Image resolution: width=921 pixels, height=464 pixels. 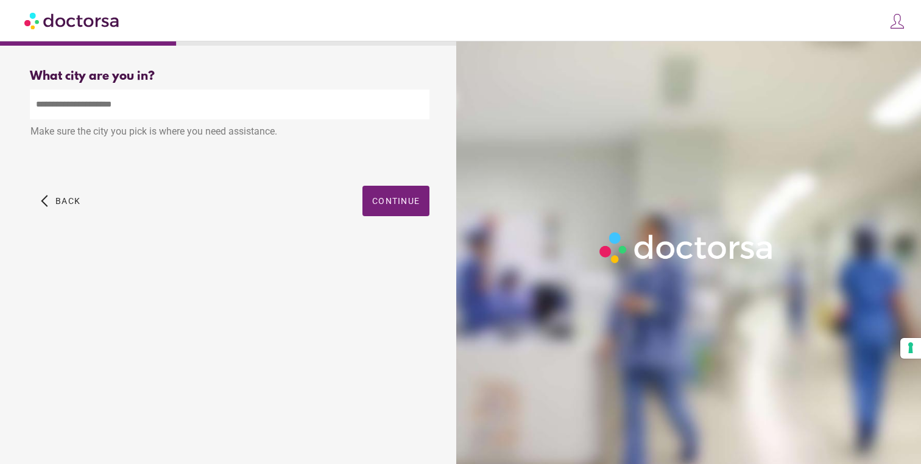 I want to click on button: arrow_back_ios Back, so click(x=60, y=201).